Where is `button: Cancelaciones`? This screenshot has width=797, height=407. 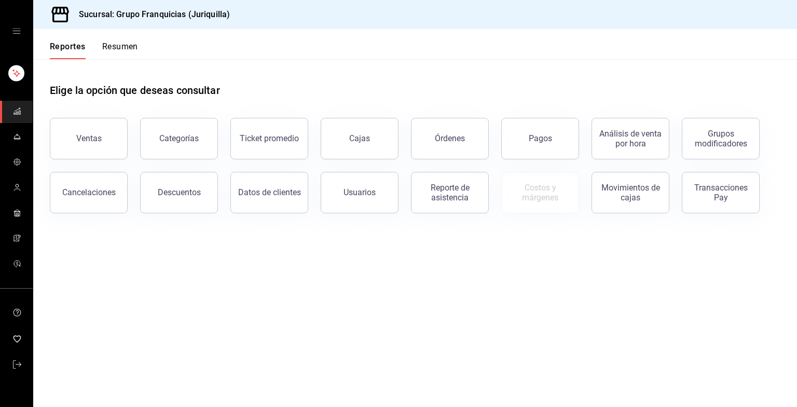
button: Cancelaciones is located at coordinates (89, 192).